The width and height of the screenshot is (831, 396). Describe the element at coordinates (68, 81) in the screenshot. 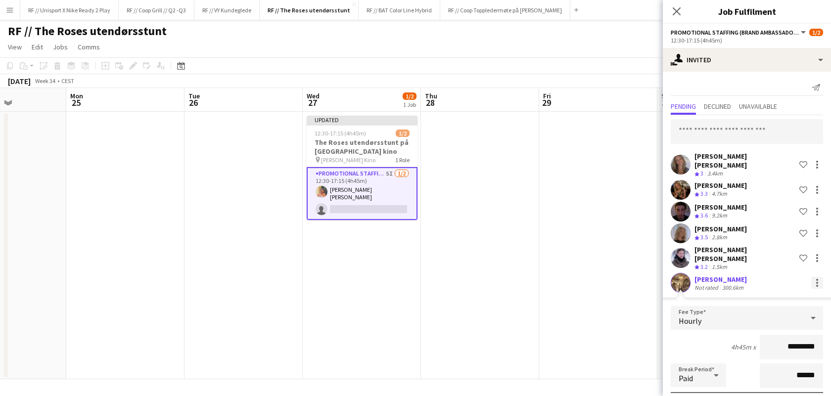

I see `div: CEST` at that location.